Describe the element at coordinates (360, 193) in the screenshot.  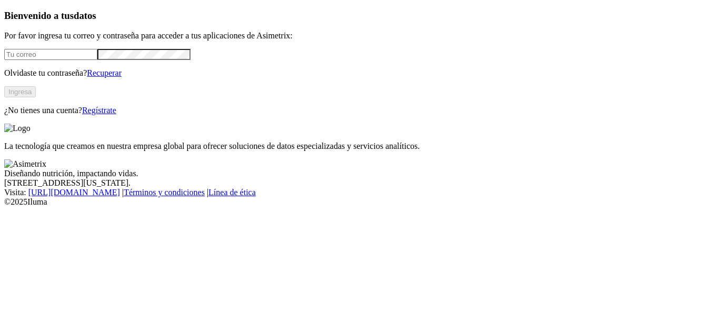
I see `div: Visita : | |` at that location.